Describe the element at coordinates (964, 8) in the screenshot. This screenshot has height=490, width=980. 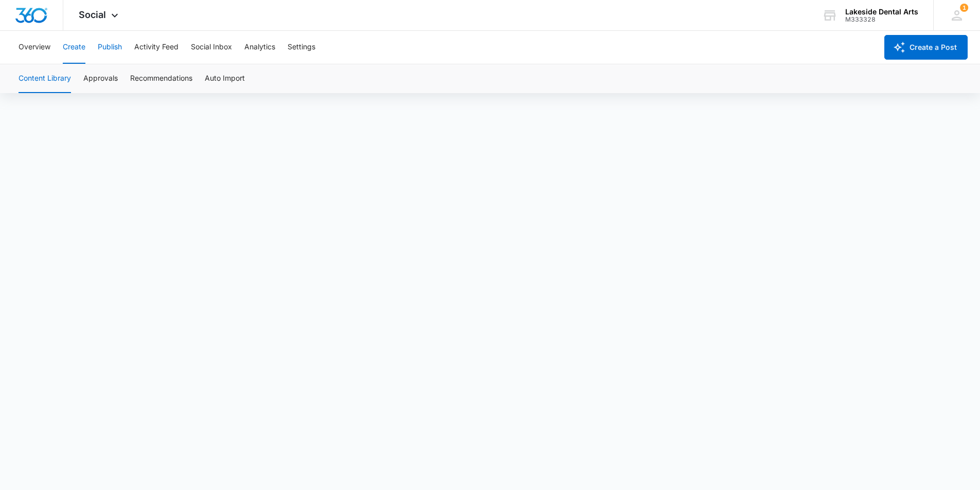
I see `div: notifications count` at that location.